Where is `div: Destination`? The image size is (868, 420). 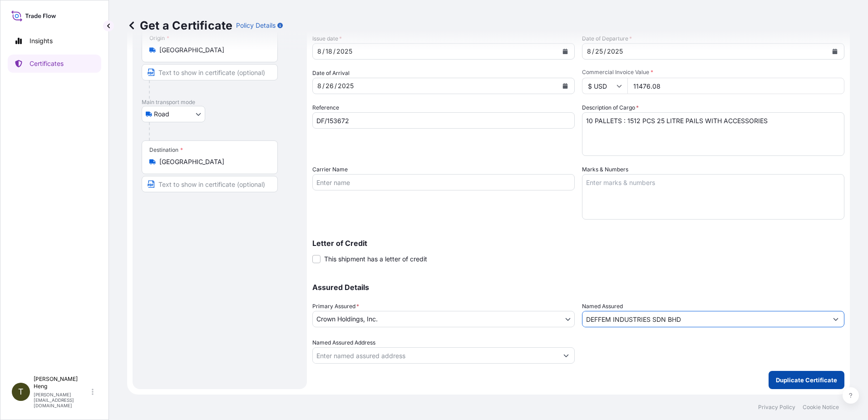 div: Destination is located at coordinates (166, 150).